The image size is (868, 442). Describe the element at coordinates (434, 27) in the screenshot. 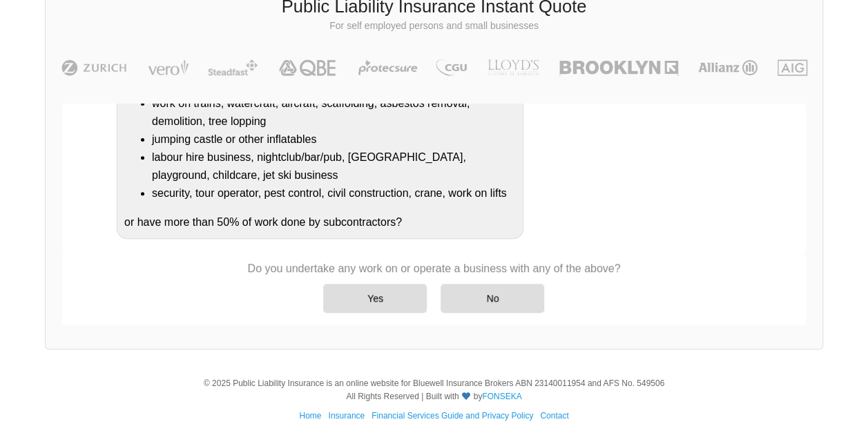

I see `p: For self employed persons and small businesses` at that location.